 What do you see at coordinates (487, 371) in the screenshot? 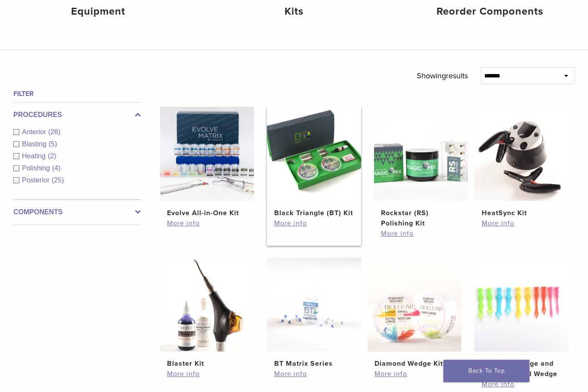
I see `a: Back To Top` at bounding box center [487, 371].